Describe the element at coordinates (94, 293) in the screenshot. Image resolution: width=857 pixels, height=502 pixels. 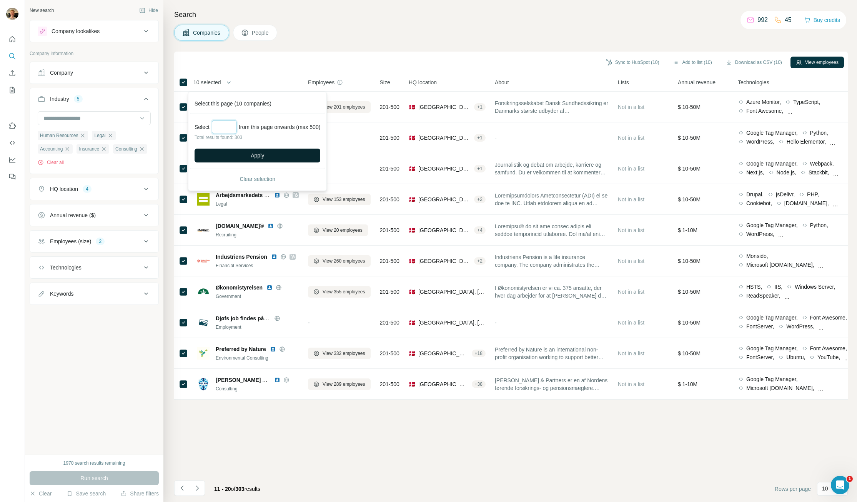
I see `button: Keywords` at that location.